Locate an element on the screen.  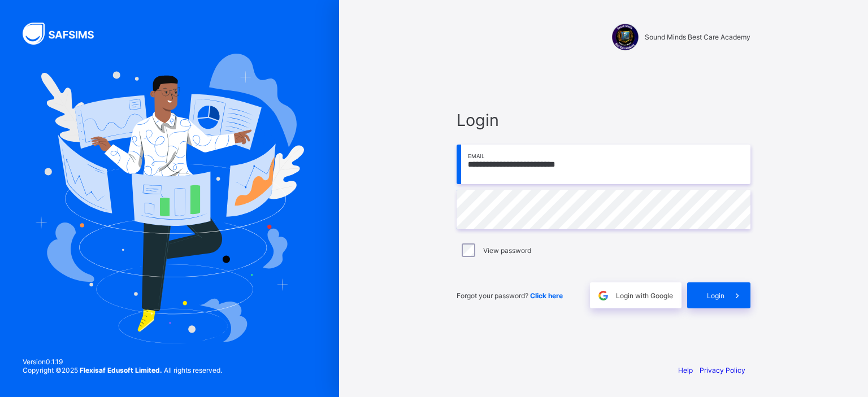
span: Version 0.1.19 is located at coordinates (122, 361).